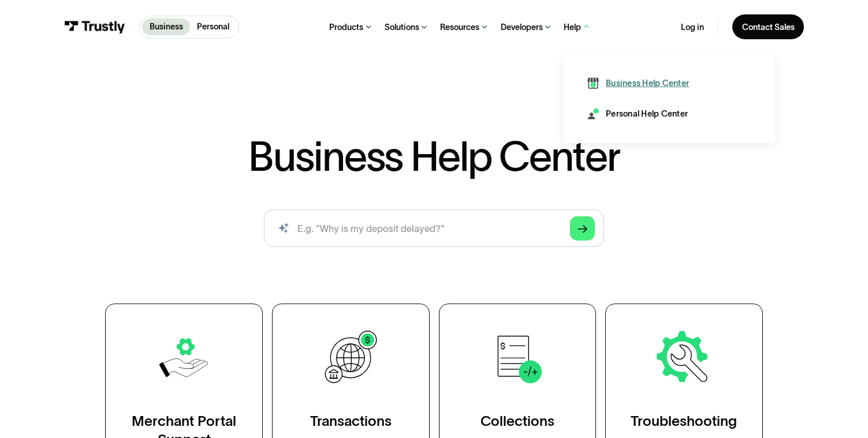 The height and width of the screenshot is (438, 868). I want to click on div: Contact Sales, so click(768, 28).